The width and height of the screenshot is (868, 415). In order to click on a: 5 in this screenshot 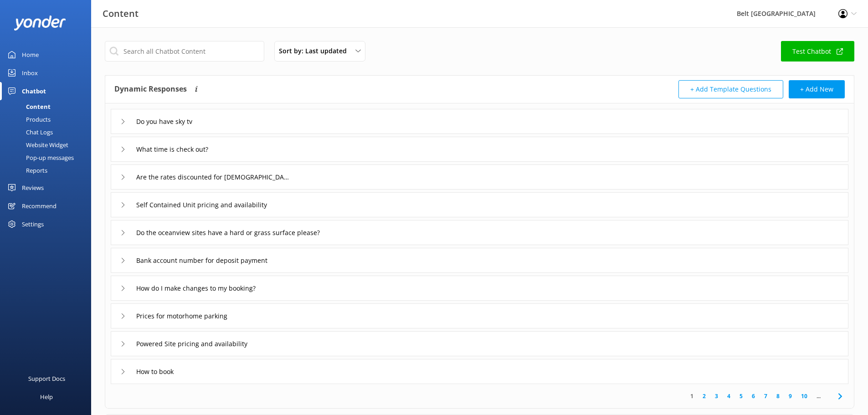, I will do `click(741, 396)`.